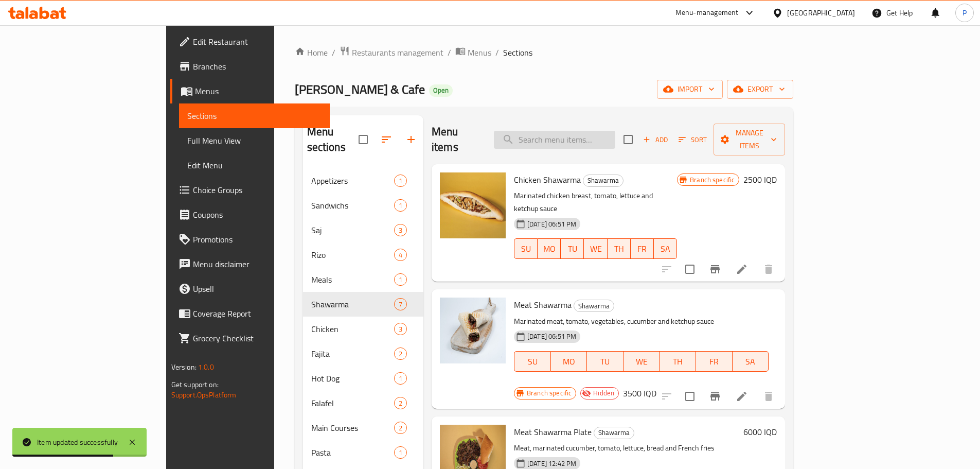  What do you see at coordinates (605, 361) in the screenshot?
I see `button: TU` at bounding box center [605, 361].